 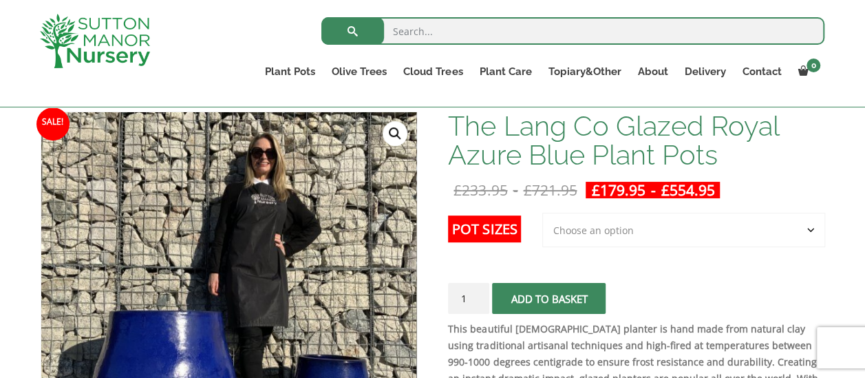 What do you see at coordinates (469, 298) in the screenshot?
I see `input: Product quantity` at bounding box center [469, 298].